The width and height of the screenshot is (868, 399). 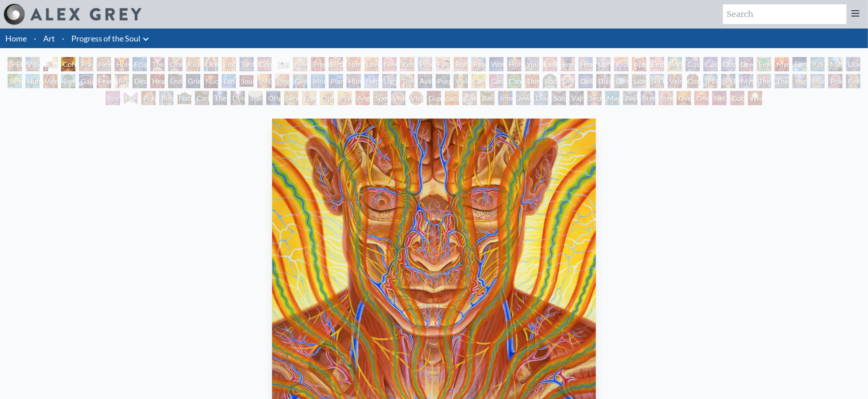 What do you see at coordinates (514, 65) in the screenshot?
I see `div: Holy Family` at bounding box center [514, 65].